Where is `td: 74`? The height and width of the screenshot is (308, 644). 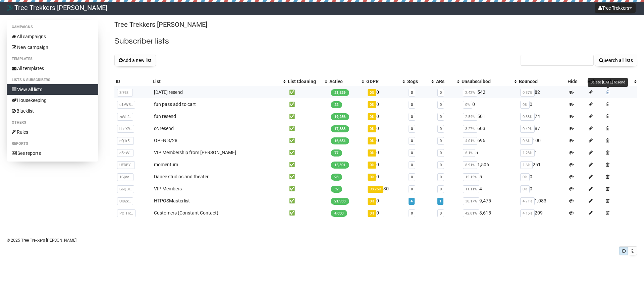 td: 74 is located at coordinates (542, 116).